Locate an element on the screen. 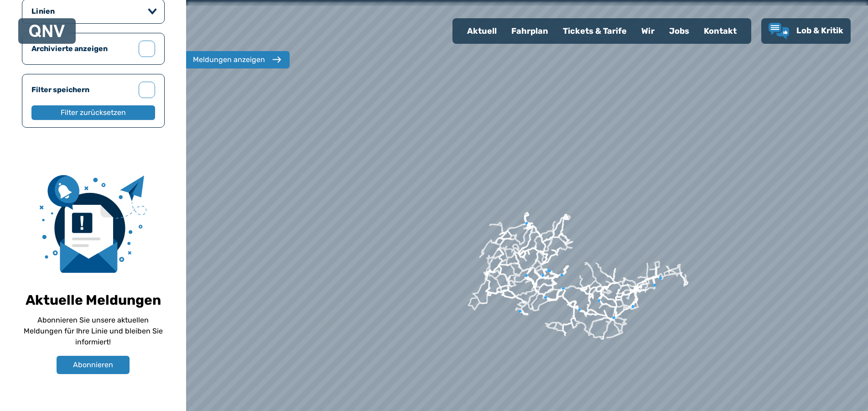 The width and height of the screenshot is (868, 411). span: Lob & Kritik is located at coordinates (819, 30).